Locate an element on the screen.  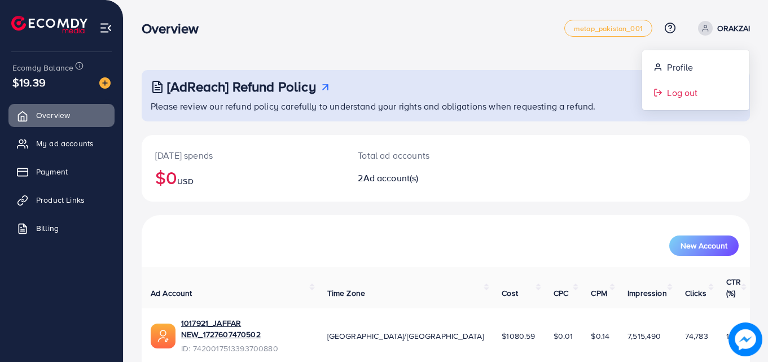
span: 1 is located at coordinates (727, 336).